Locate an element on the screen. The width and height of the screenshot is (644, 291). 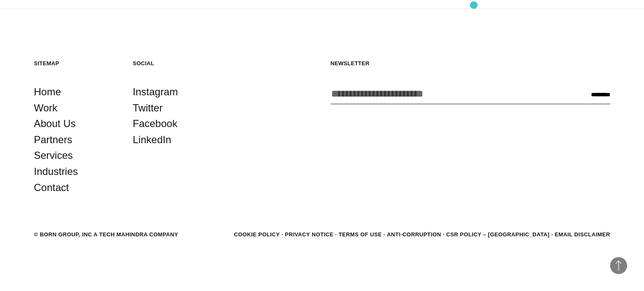
a: Email Disclaimer is located at coordinates (582, 234).